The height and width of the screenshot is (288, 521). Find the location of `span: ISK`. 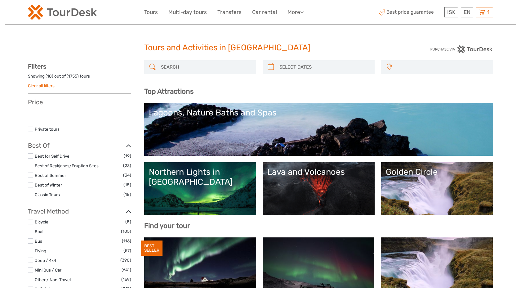

span: ISK is located at coordinates (451, 12).